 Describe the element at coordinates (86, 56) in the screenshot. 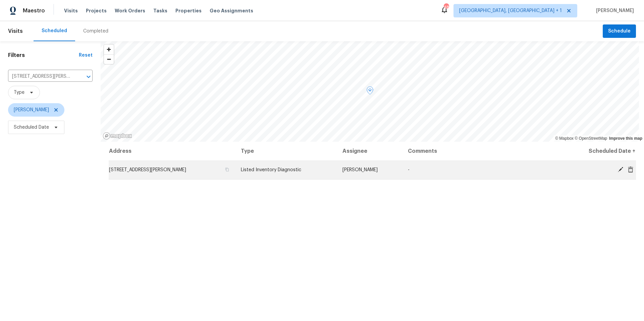

I see `div: Reset` at that location.